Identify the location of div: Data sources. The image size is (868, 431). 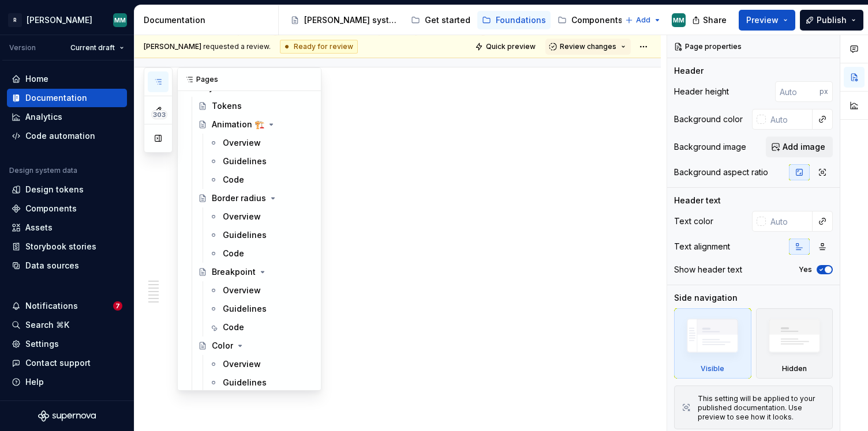
(52, 266).